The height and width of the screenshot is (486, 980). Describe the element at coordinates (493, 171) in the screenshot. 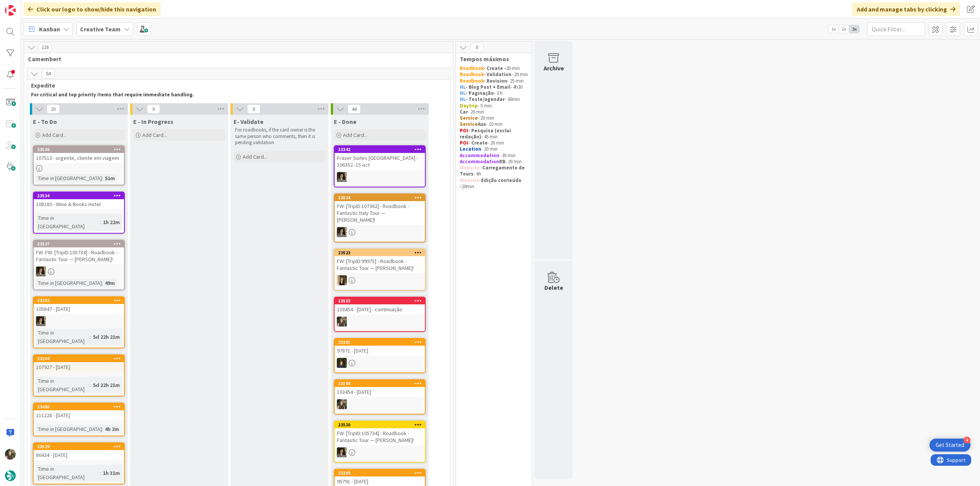

I see `strong: Carregamento de Tours` at that location.